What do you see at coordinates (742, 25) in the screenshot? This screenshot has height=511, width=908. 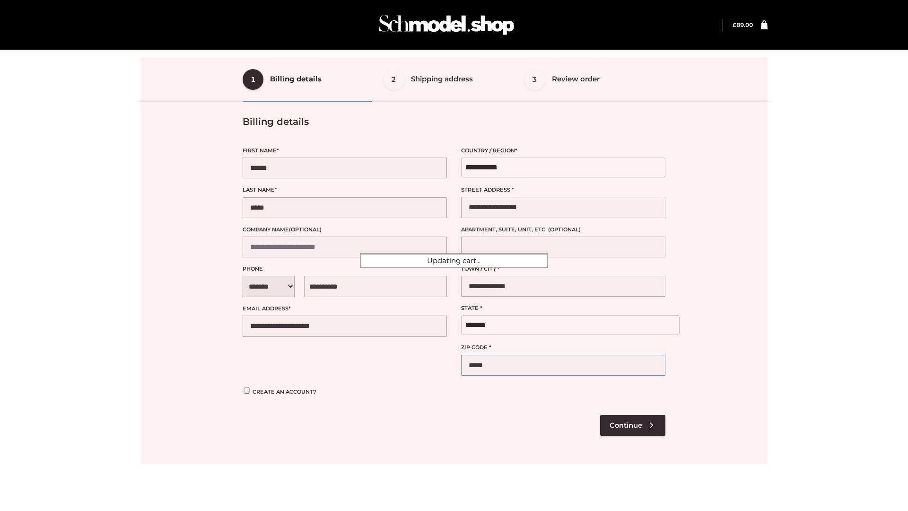 I see `a: £89.00` at bounding box center [742, 25].